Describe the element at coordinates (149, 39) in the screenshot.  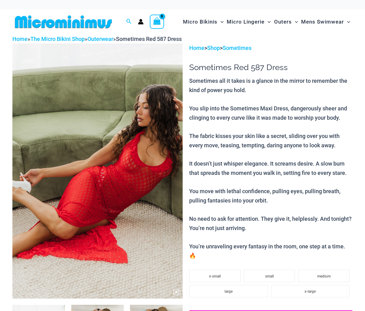
I see `span: Sometimes Red 587 Dress` at that location.